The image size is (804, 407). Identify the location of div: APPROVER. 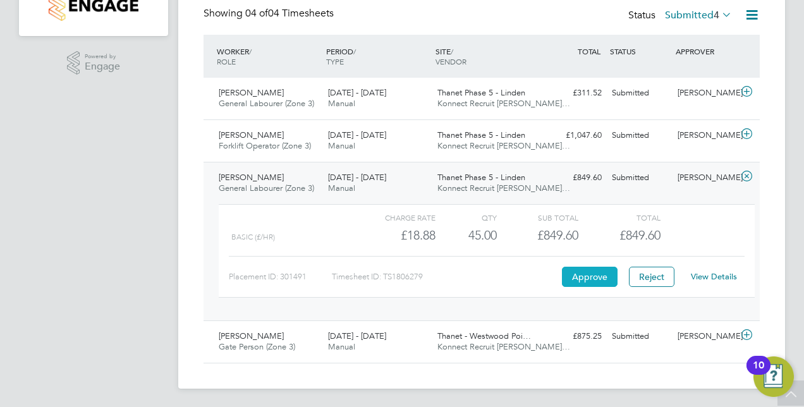
(706, 51).